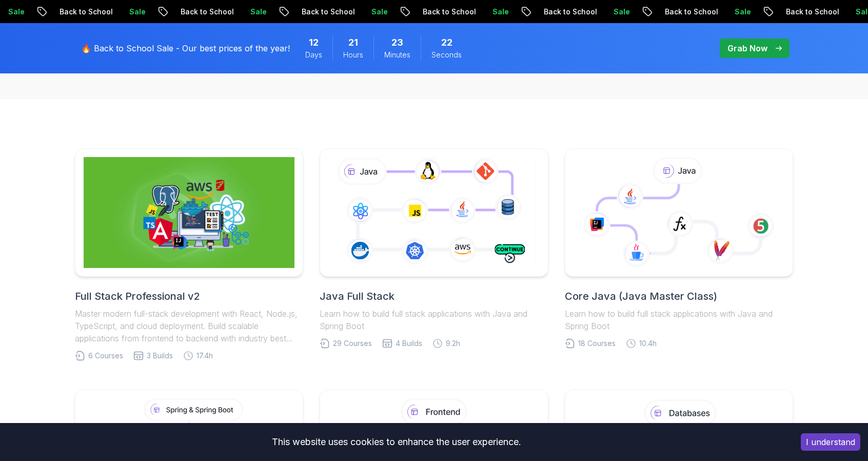  What do you see at coordinates (409, 343) in the screenshot?
I see `span: 4 Builds` at bounding box center [409, 343].